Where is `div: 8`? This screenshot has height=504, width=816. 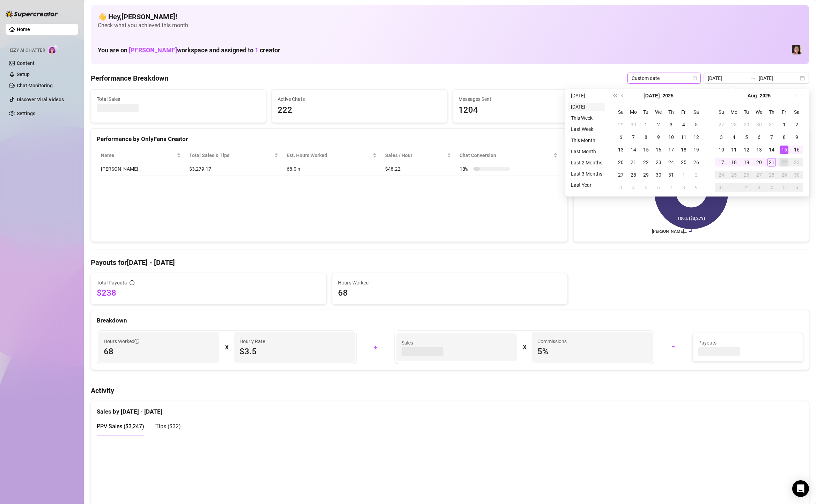 div: 8 is located at coordinates (646, 137).